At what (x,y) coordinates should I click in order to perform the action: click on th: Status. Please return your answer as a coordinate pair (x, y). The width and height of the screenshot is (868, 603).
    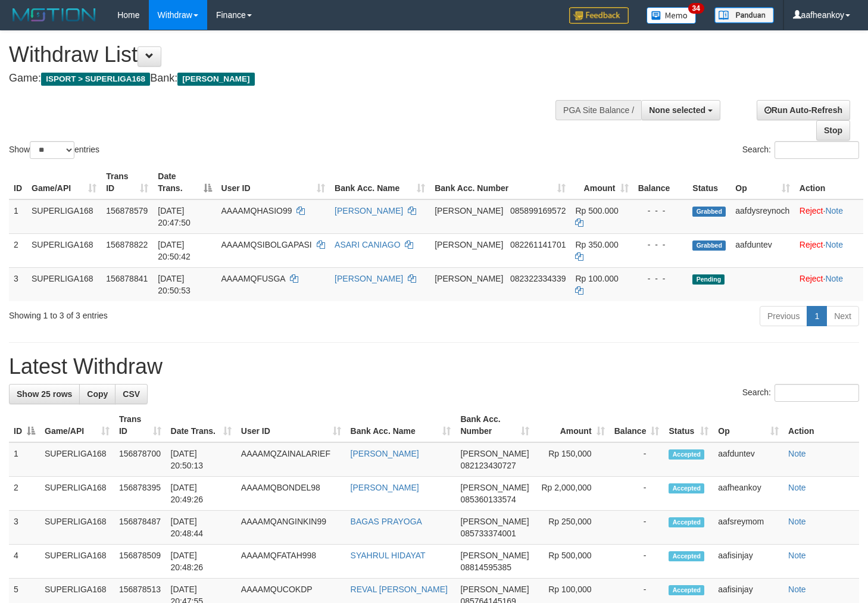
    Looking at the image, I should click on (709, 182).